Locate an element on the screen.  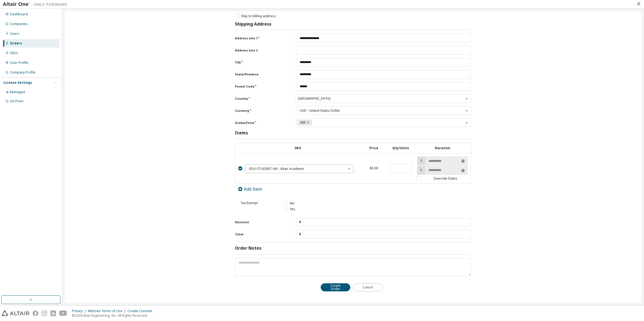
img: facebook.svg is located at coordinates (35, 313).